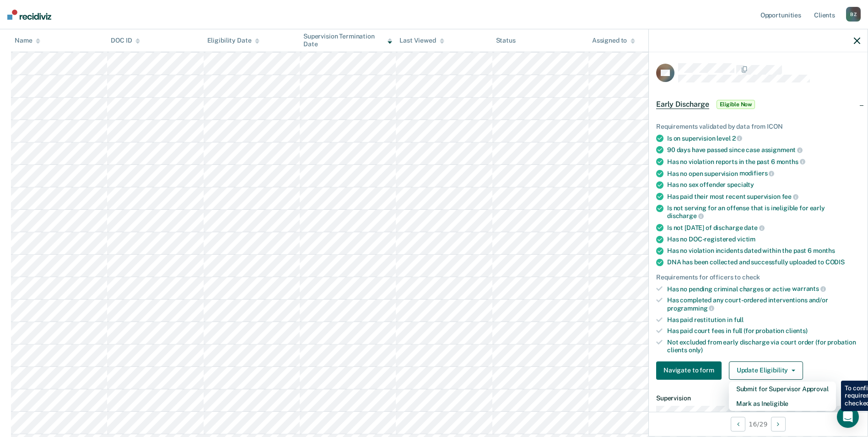  Describe the element at coordinates (754, 228) in the screenshot. I see `span: date` at that location.